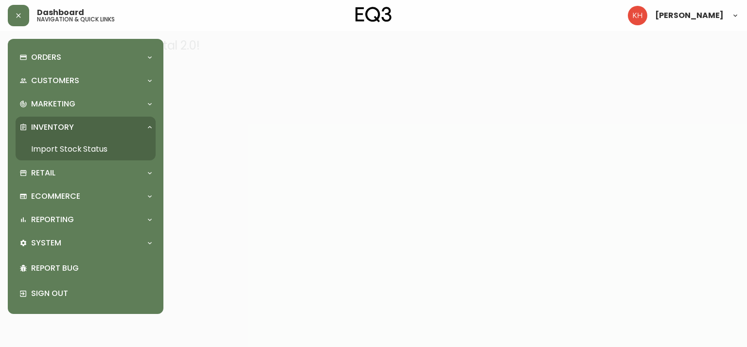 This screenshot has height=347, width=747. Describe the element at coordinates (55, 81) in the screenshot. I see `p: Customers` at that location.